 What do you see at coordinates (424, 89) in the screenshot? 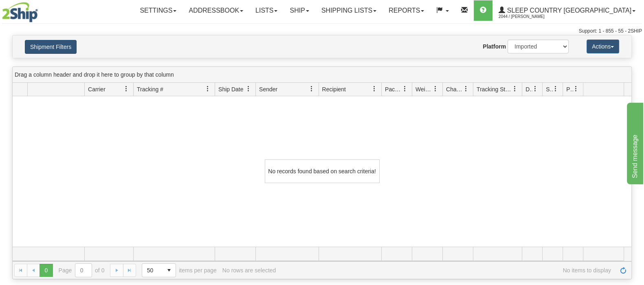
I see `span: Weight` at bounding box center [424, 89].